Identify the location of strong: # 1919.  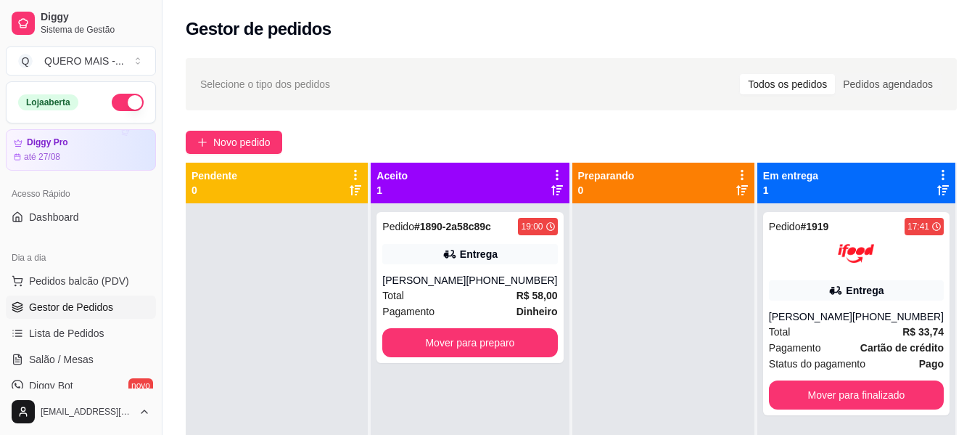
(814, 227).